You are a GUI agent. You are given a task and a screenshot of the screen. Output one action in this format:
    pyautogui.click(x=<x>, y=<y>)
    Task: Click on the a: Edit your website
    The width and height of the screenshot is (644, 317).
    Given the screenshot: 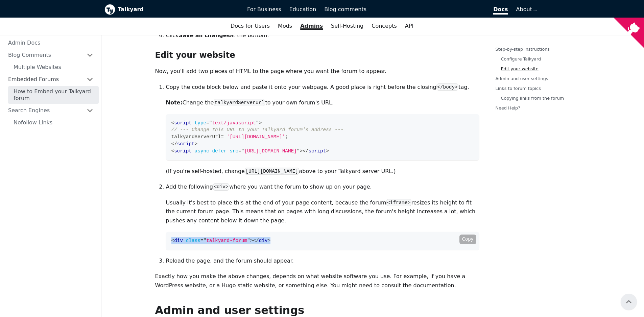 What is the action you would take?
    pyautogui.click(x=519, y=69)
    